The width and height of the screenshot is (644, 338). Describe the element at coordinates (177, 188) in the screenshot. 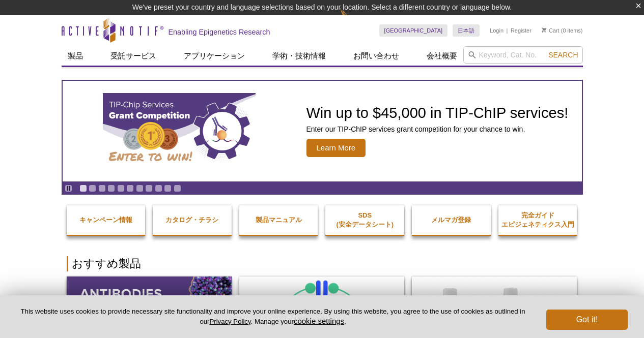

I see `a: Go to slide 11` at that location.